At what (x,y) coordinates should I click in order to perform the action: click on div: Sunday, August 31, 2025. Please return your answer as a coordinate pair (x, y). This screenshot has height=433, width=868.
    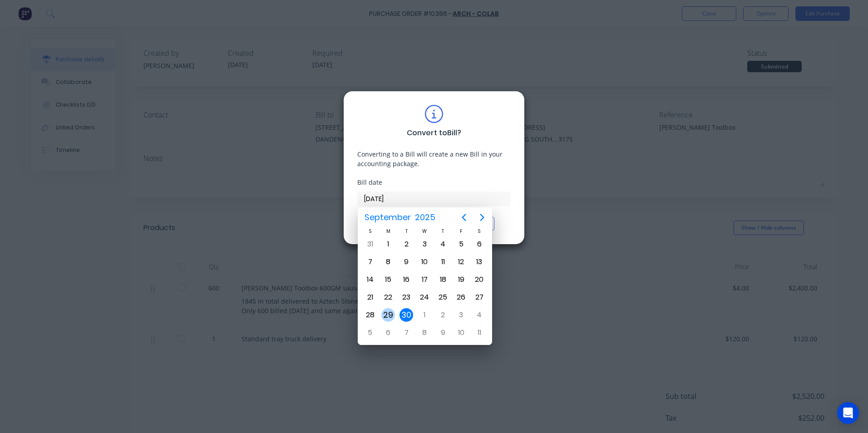
    Looking at the image, I should click on (370, 244).